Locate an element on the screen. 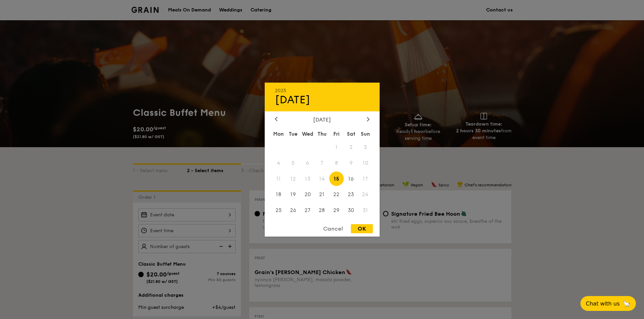 This screenshot has width=644, height=319. span: 11 is located at coordinates (279, 179).